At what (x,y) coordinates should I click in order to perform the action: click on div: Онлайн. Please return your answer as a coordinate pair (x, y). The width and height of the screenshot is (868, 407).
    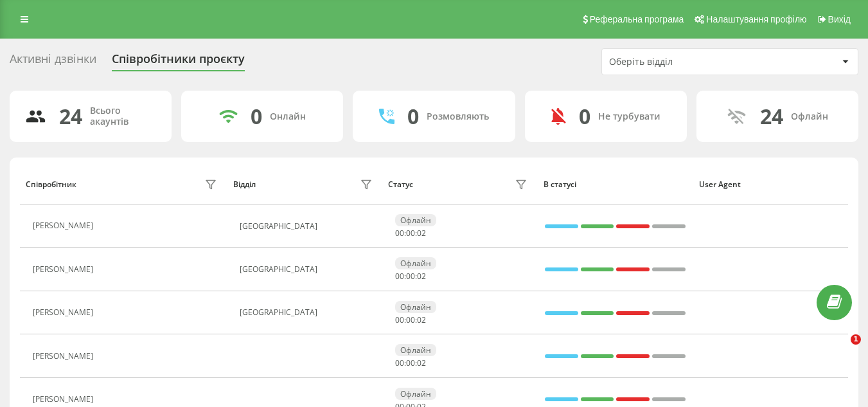
    Looking at the image, I should click on (288, 117).